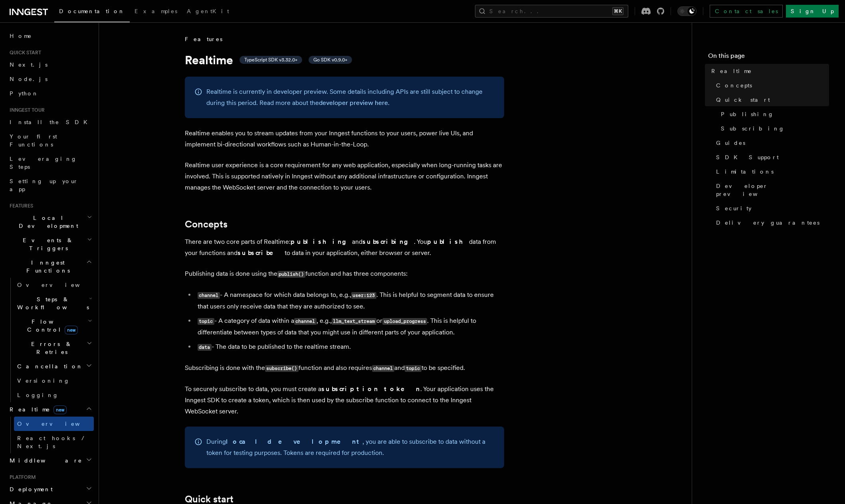  Describe the element at coordinates (771, 190) in the screenshot. I see `a: Developer preview` at that location.